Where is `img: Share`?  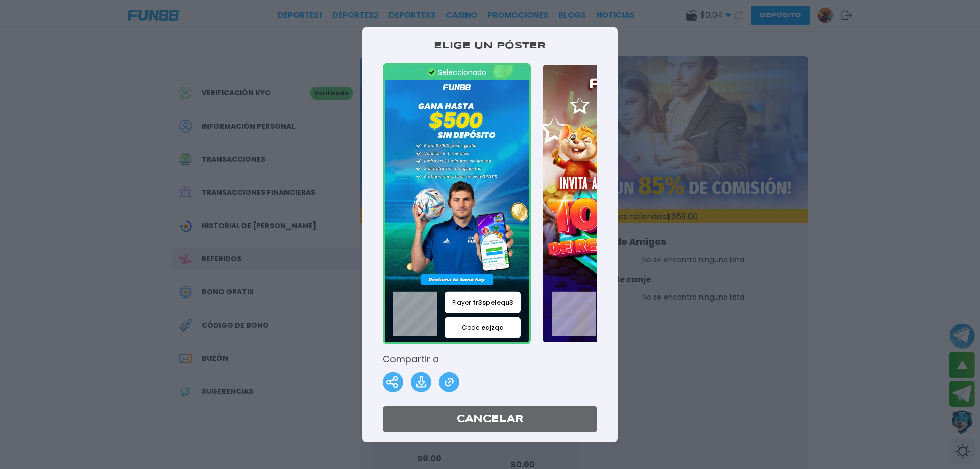 img: Share is located at coordinates (393, 382).